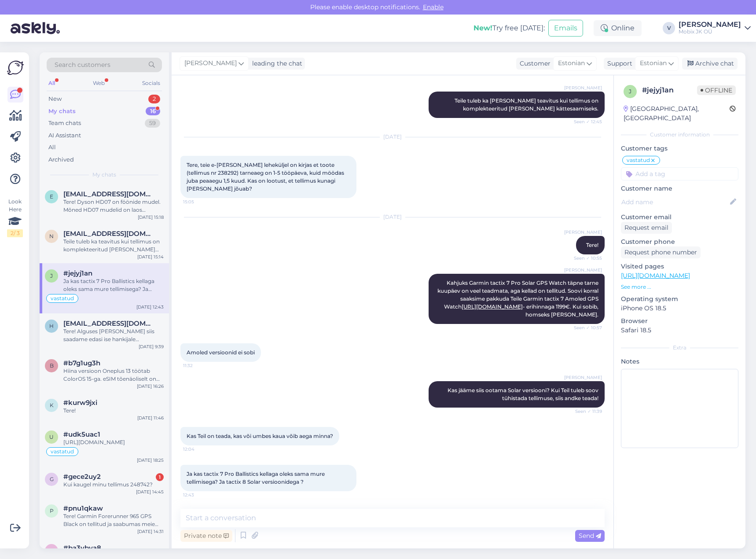 Image resolution: width=756 pixels, height=559 pixels. I want to click on img: Askly Logo, so click(15, 68).